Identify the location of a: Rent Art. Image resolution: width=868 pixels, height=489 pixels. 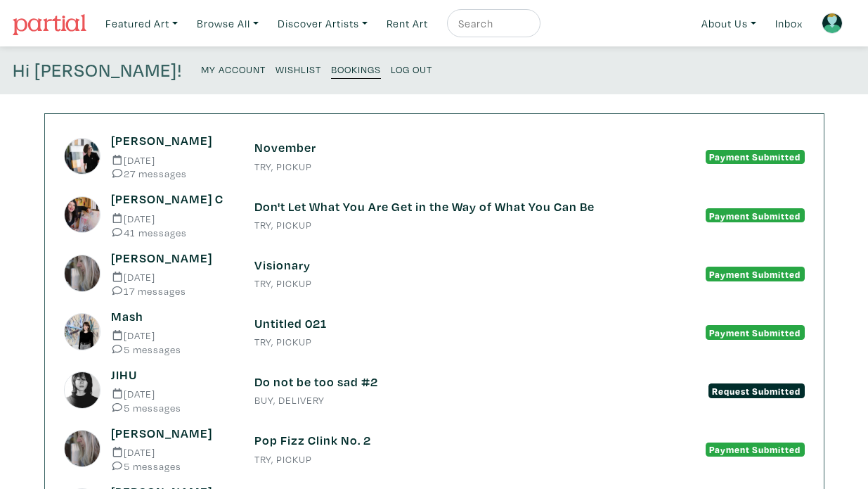
(407, 24).